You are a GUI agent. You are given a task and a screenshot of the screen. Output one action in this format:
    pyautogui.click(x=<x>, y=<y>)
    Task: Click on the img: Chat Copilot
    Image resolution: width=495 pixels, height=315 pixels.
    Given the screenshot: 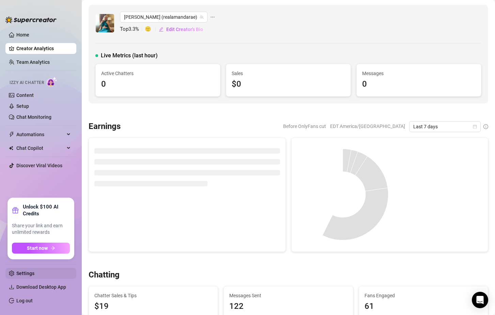 What is the action you would take?
    pyautogui.click(x=11, y=148)
    